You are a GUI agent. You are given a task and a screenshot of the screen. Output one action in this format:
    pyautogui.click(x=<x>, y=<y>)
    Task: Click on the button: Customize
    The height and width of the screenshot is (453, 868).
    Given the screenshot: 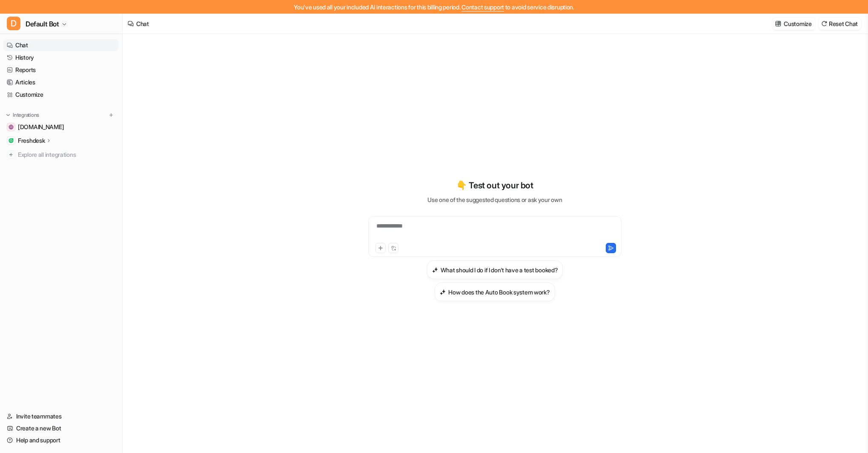 What is the action you would take?
    pyautogui.click(x=794, y=23)
    